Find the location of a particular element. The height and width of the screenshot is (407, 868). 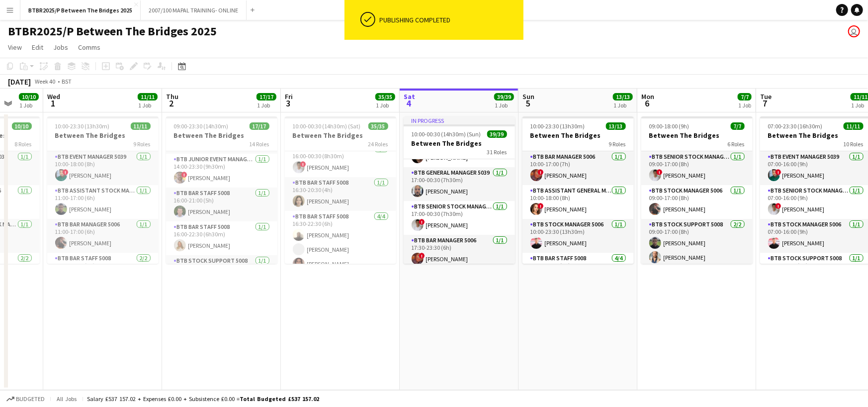

span: All jobs is located at coordinates (67, 398).